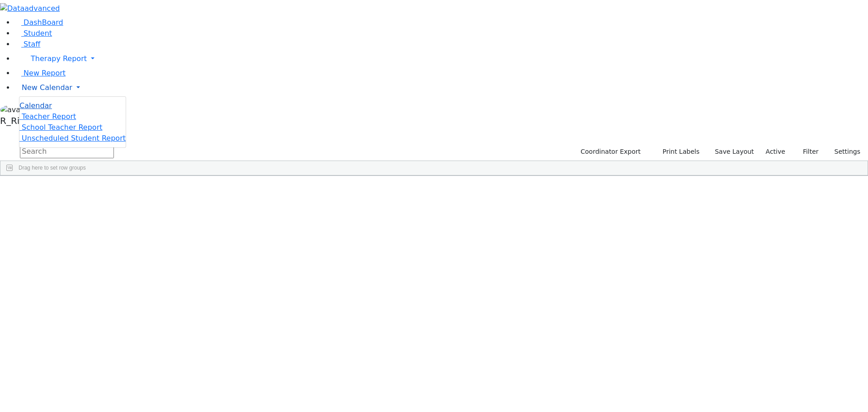 Image resolution: width=868 pixels, height=412 pixels. What do you see at coordinates (59, 58) in the screenshot?
I see `span: Therapy Report` at bounding box center [59, 58].